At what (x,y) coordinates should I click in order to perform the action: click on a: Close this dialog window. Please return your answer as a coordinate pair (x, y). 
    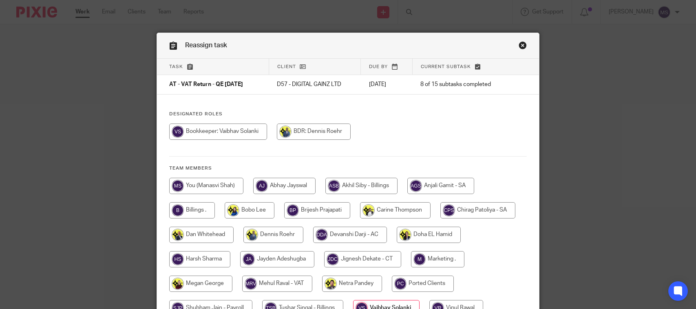
    Looking at the image, I should click on (523, 46).